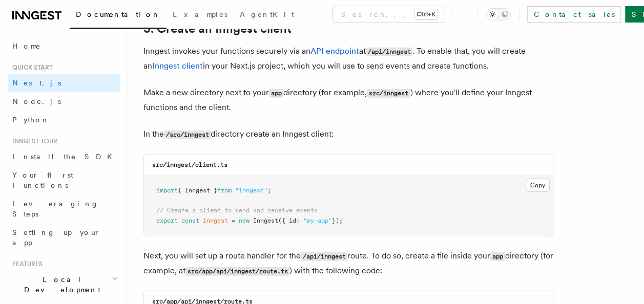  What do you see at coordinates (118, 14) in the screenshot?
I see `span: Documentation` at bounding box center [118, 14].